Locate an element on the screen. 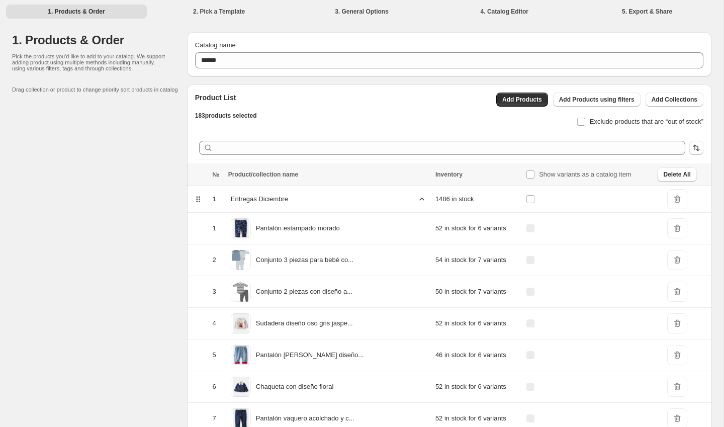  p: Chaqueta con diseño floral is located at coordinates (294, 386).